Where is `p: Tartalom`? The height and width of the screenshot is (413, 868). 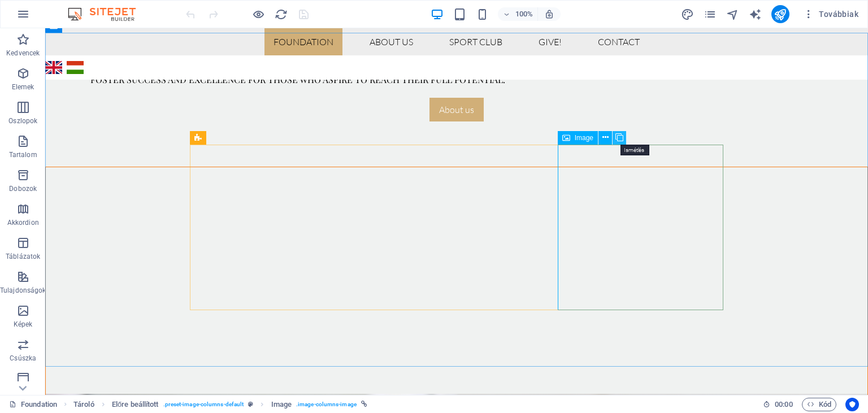
p: Tartalom is located at coordinates (23, 155).